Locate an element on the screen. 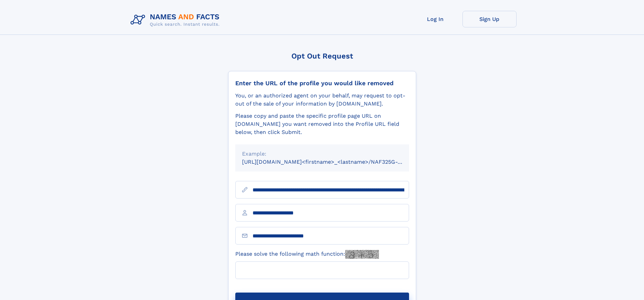  a: Log In is located at coordinates (435, 19).